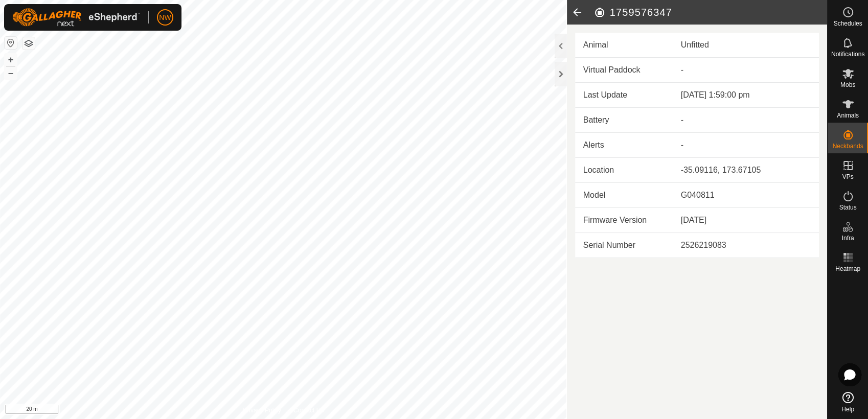 This screenshot has width=868, height=419. I want to click on td: Model, so click(624, 195).